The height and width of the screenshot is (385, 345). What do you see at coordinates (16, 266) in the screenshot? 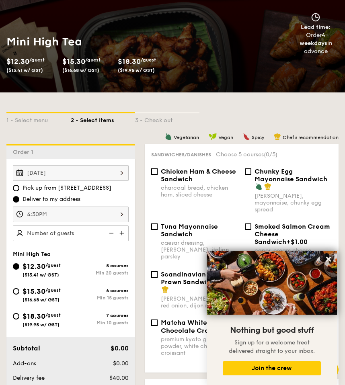
I see `input: $12.30/guest($13.41 w/ GST)5 coursesMin 20 guests` at bounding box center [16, 266].